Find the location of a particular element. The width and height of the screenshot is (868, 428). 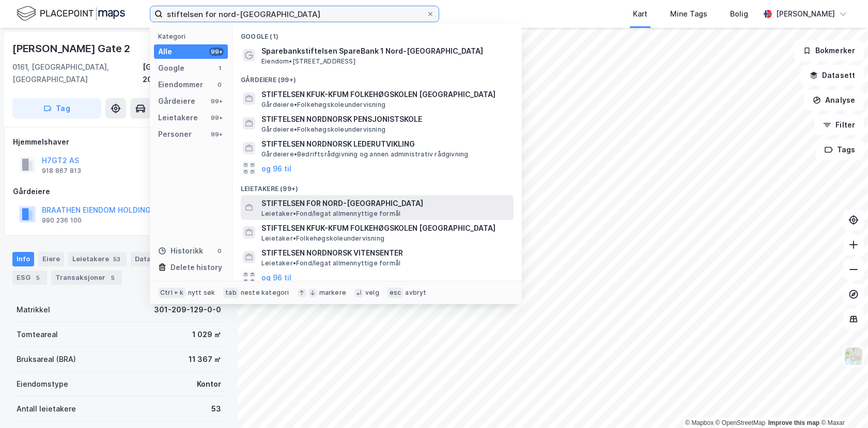

div: 1 is located at coordinates (220, 68).